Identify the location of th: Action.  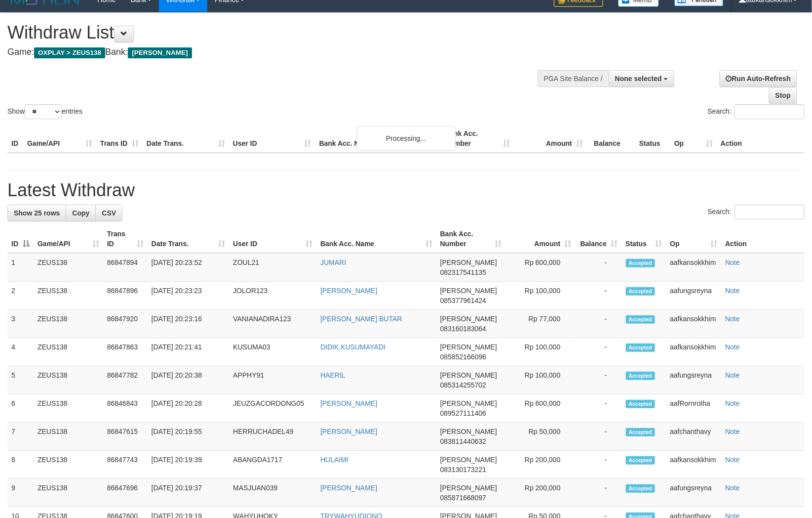
(762, 239).